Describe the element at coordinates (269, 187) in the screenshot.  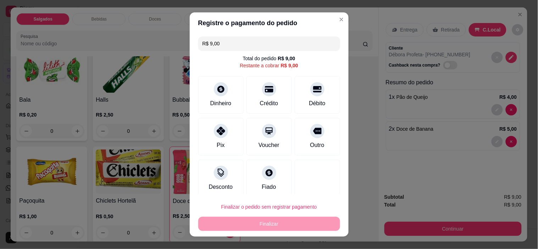
I see `div: Fiado` at that location.